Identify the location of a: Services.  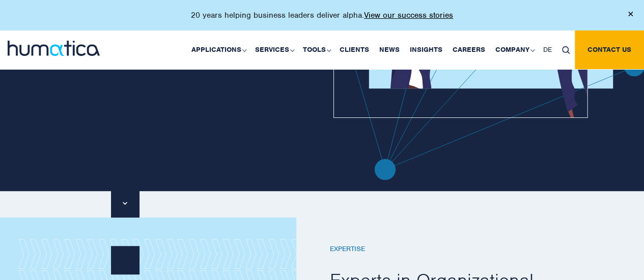
(274, 50).